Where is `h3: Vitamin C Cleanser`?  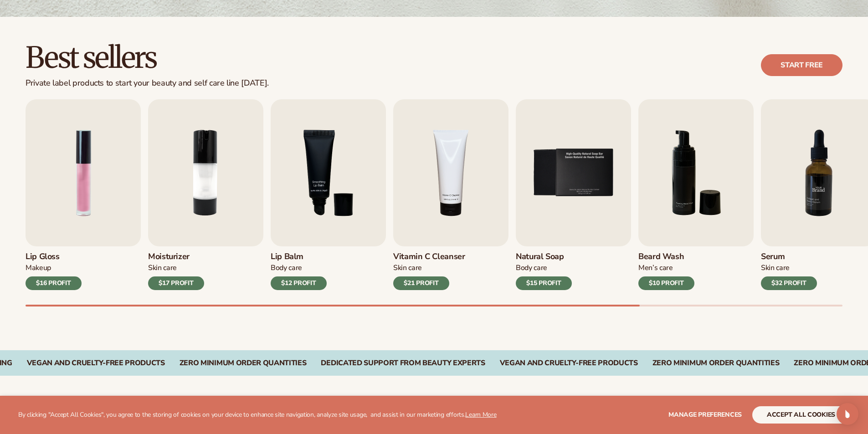
h3: Vitamin C Cleanser is located at coordinates (430, 257).